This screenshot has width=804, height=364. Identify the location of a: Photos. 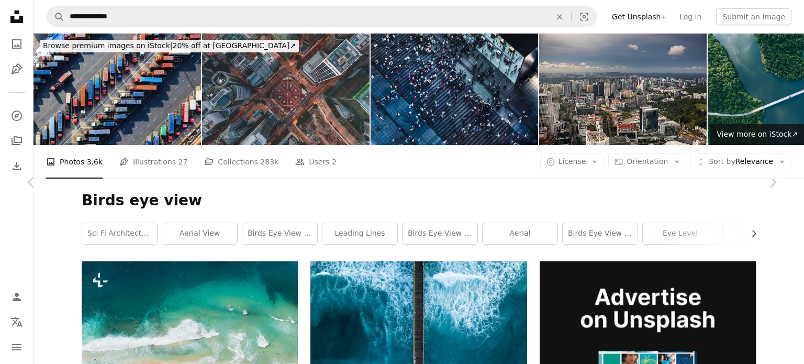
(17, 44).